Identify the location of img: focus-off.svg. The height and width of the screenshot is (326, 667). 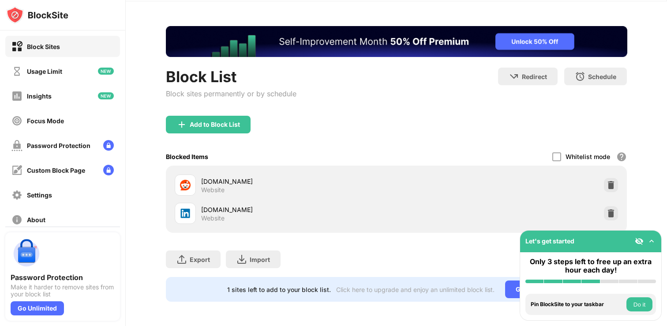
(17, 120).